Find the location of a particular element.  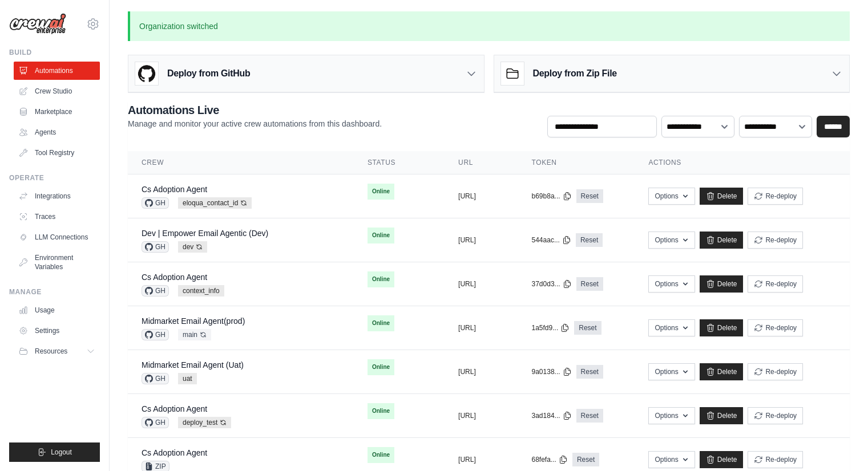

th: Token is located at coordinates (576, 162).